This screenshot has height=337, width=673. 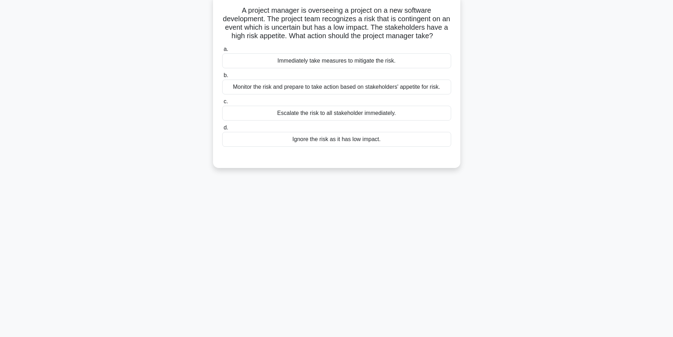 I want to click on div: Ignore the risk as it has low impact., so click(x=337, y=139).